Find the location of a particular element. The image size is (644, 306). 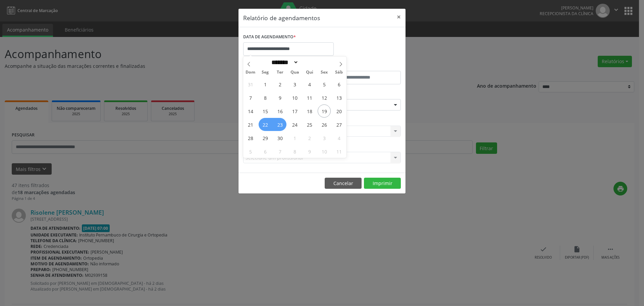

label: DATA DE AGENDAMENTO is located at coordinates (269, 37).